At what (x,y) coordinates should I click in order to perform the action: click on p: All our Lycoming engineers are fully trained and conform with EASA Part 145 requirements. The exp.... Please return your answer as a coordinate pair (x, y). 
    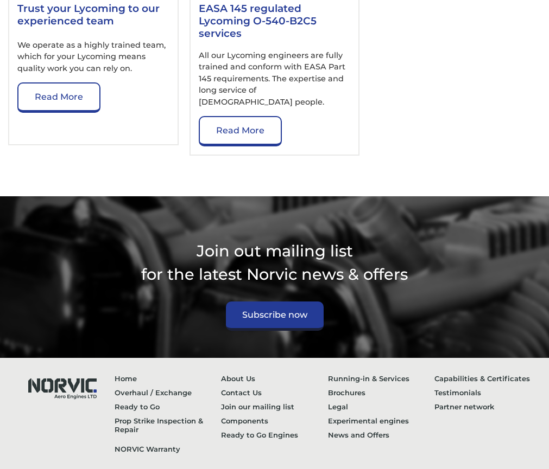
    Looking at the image, I should click on (275, 79).